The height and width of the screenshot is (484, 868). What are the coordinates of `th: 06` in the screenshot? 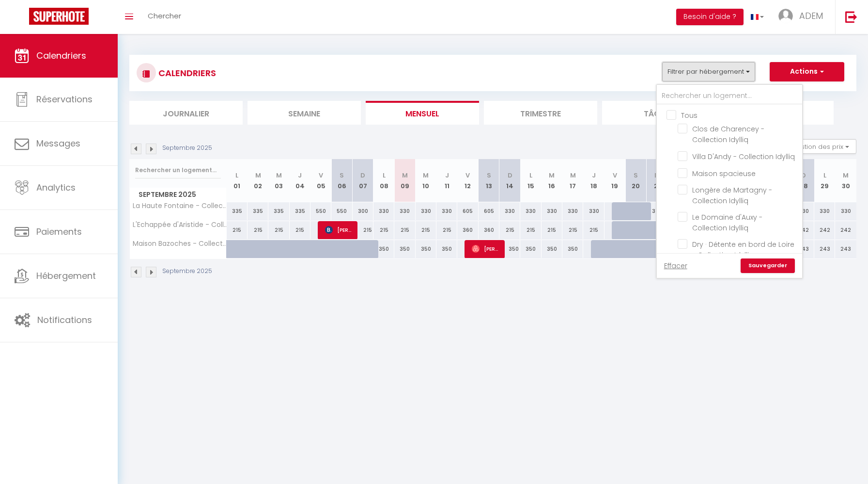 It's located at (342, 181).